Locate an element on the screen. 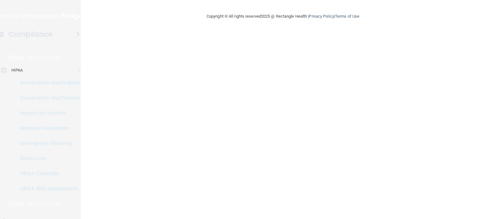 The width and height of the screenshot is (485, 219). a: Privacy Policy is located at coordinates (321, 16).